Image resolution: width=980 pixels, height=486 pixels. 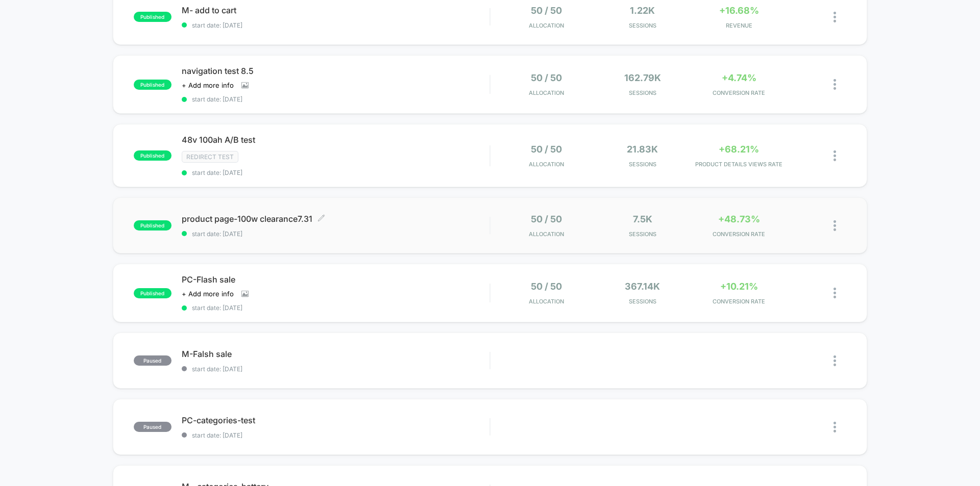 What do you see at coordinates (642, 10) in the screenshot?
I see `span: 1.22k` at bounding box center [642, 10].